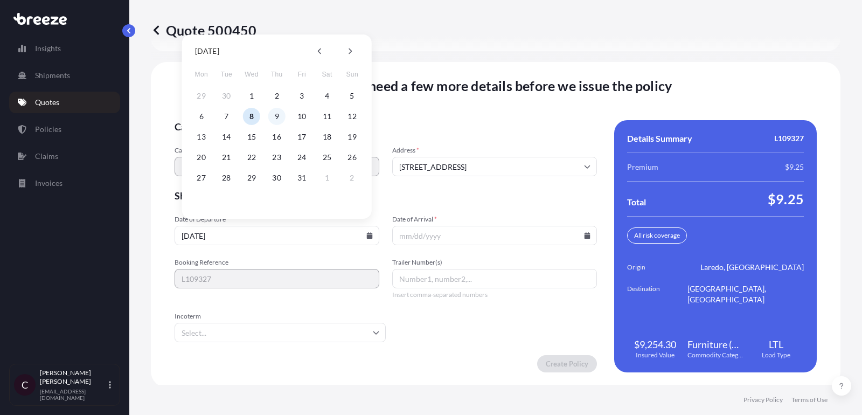 The image size is (862, 415). Describe the element at coordinates (715, 355) in the screenshot. I see `span: Commodity Category` at that location.